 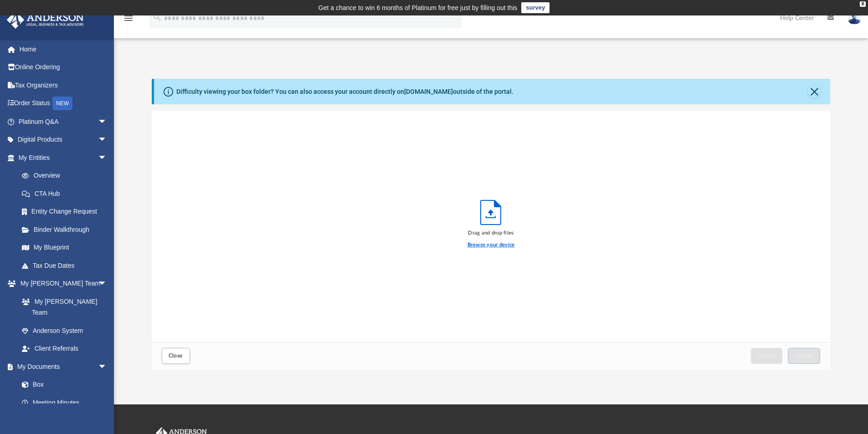 I want to click on a: Tax Due Dates, so click(x=66, y=265).